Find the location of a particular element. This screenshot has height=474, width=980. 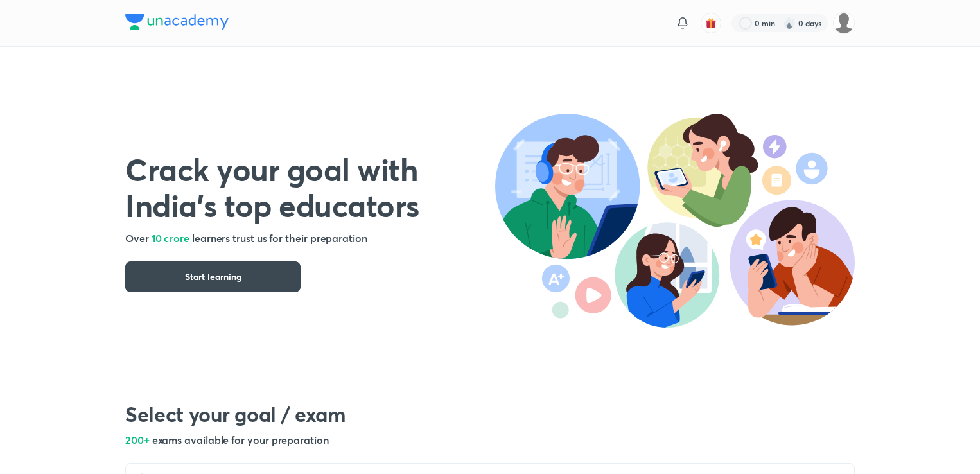

button: avatar is located at coordinates (711, 23).